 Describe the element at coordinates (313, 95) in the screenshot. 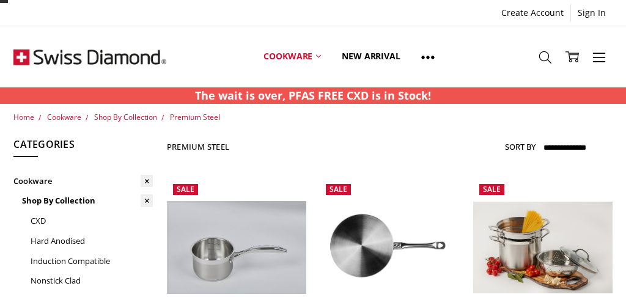

I see `p: The wait is over, PFAS FREE CXD is in Stock!` at that location.